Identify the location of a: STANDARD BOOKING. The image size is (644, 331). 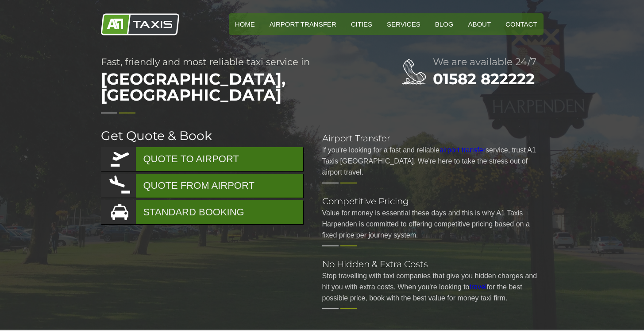
(202, 212).